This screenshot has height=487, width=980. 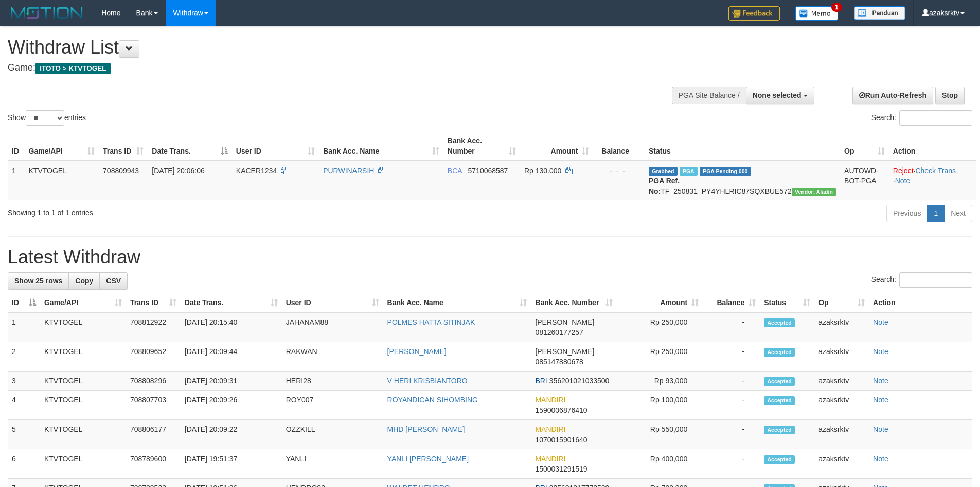 I want to click on td: 708812922, so click(x=153, y=327).